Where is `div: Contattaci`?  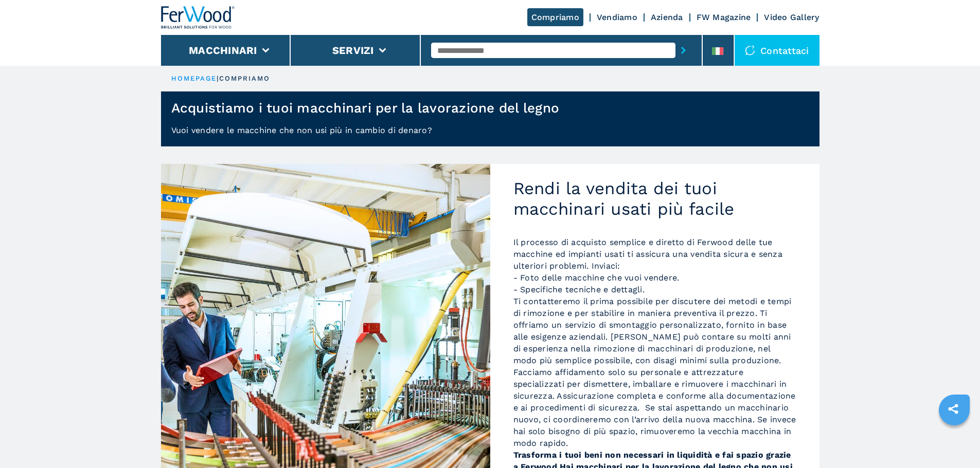 div: Contattaci is located at coordinates (777, 51).